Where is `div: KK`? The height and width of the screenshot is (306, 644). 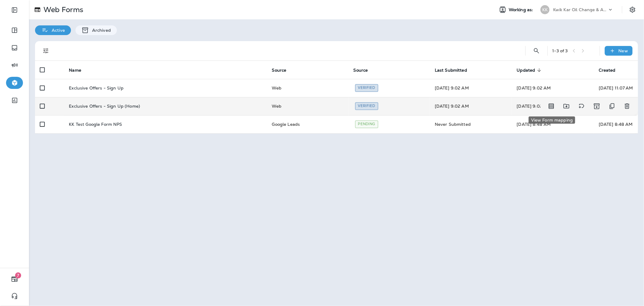
div: KK is located at coordinates (545, 10).